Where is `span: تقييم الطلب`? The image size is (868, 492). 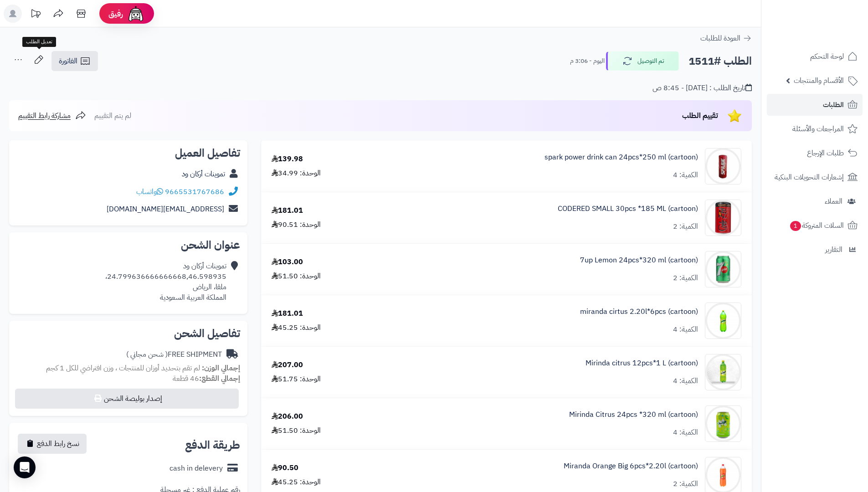 span: تقييم الطلب is located at coordinates (700, 116).